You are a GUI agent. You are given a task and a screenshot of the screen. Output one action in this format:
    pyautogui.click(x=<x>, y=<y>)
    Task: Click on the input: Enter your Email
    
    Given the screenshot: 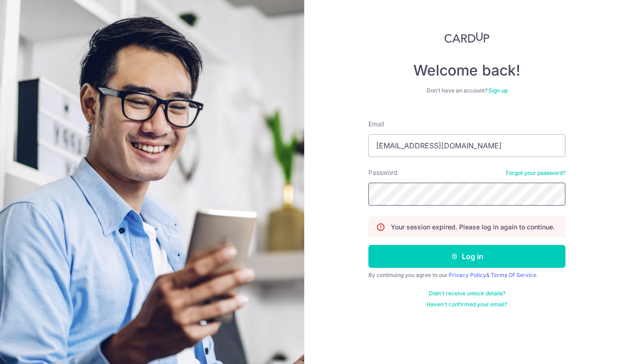 What is the action you would take?
    pyautogui.click(x=467, y=146)
    